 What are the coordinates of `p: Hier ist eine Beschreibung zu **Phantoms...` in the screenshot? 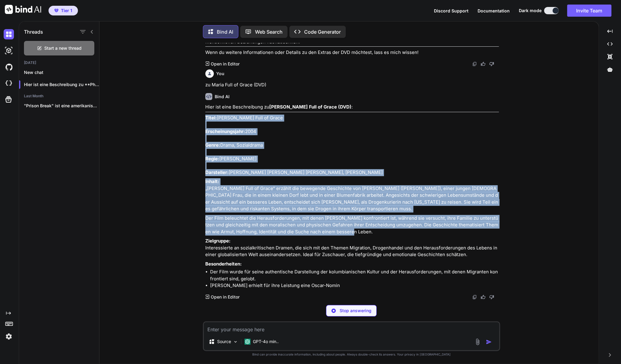 It's located at (62, 84).